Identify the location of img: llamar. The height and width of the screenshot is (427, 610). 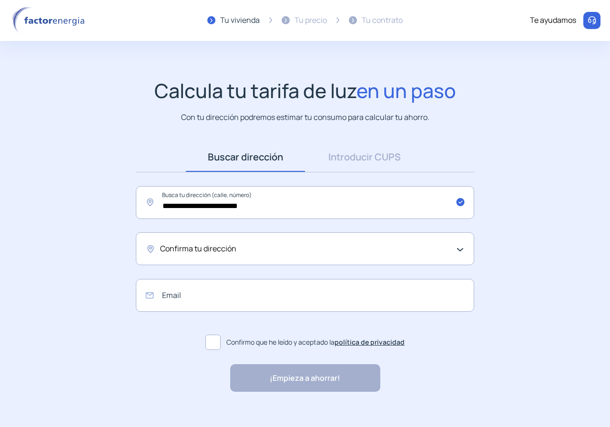
(592, 20).